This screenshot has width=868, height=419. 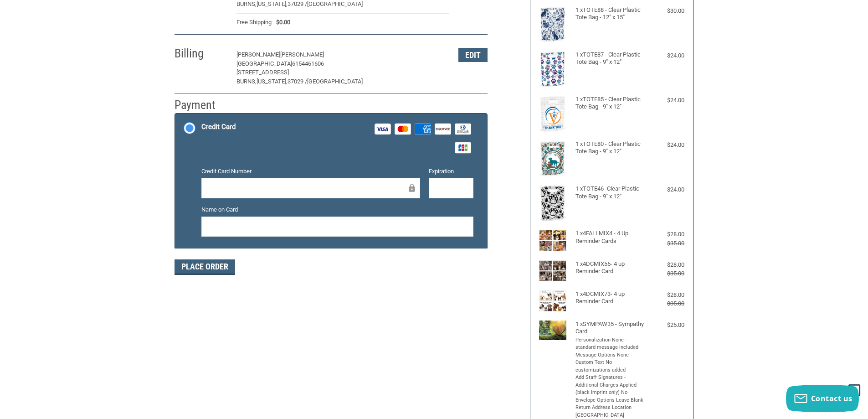 I want to click on h4: 1 x TOTE88 - Clear Plastic Tote Bag - 12" x 15", so click(x=611, y=14).